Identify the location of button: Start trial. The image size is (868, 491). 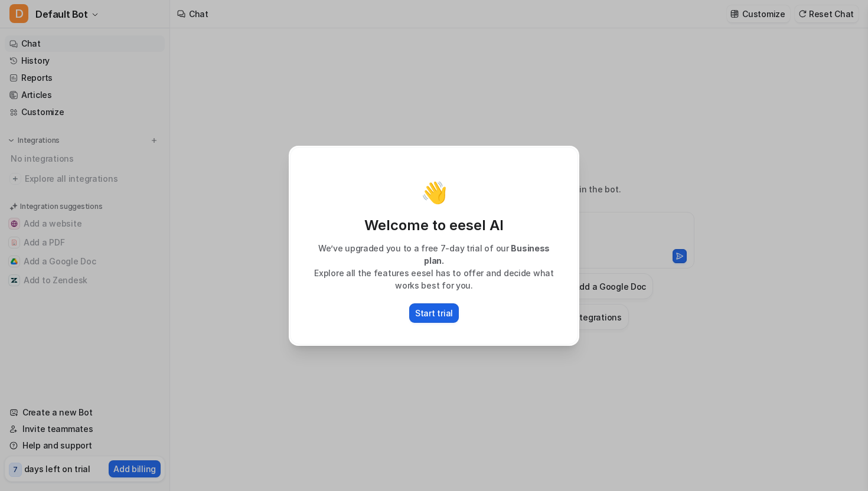
(434, 313).